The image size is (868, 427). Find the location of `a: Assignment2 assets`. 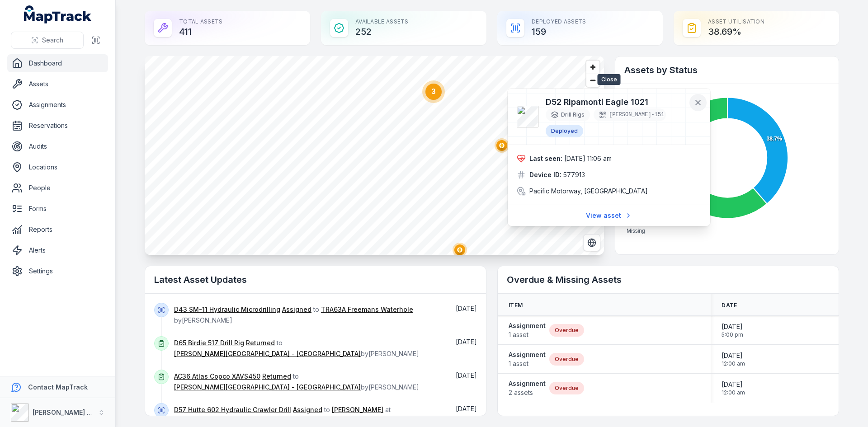

a: Assignment2 assets is located at coordinates (527, 388).